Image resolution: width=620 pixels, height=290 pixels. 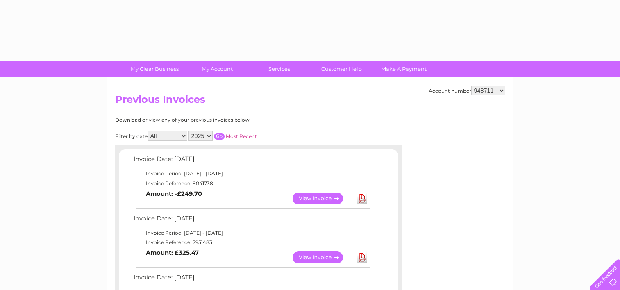 What do you see at coordinates (466, 91) in the screenshot?
I see `div: Account number` at bounding box center [466, 91].